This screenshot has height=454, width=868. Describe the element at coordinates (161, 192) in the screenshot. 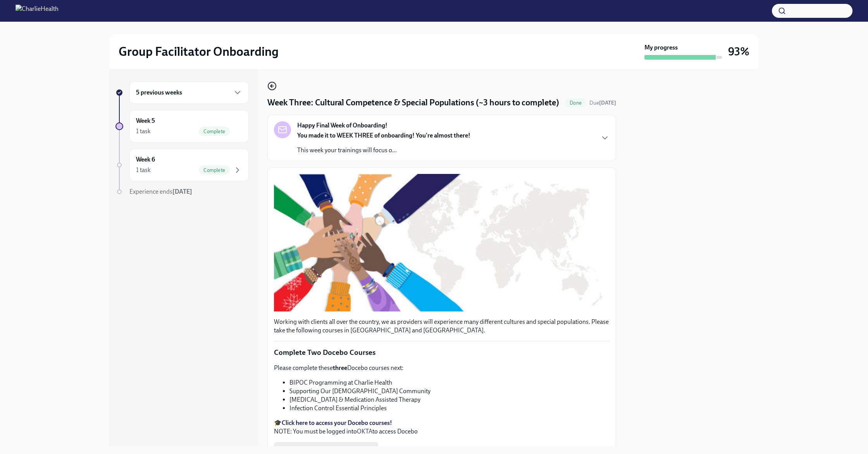

I see `span: Experience ends` at that location.